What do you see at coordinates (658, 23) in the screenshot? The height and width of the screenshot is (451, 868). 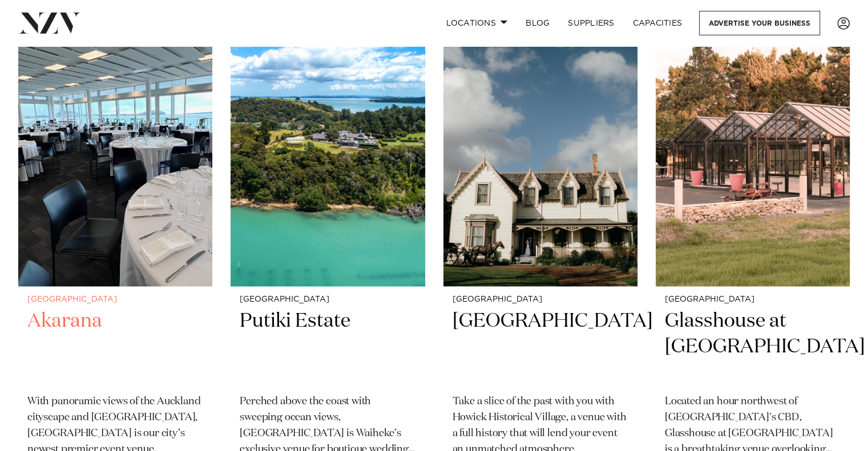 I see `a: Capacities` at bounding box center [658, 23].